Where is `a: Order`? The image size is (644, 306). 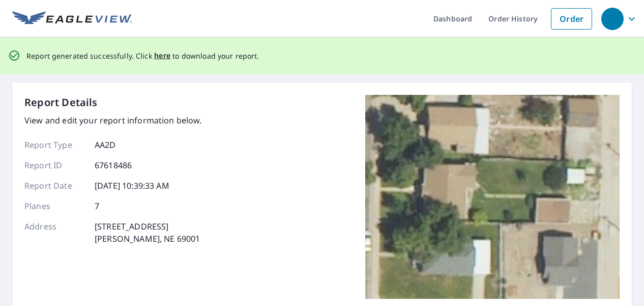
a: Order is located at coordinates (572, 19).